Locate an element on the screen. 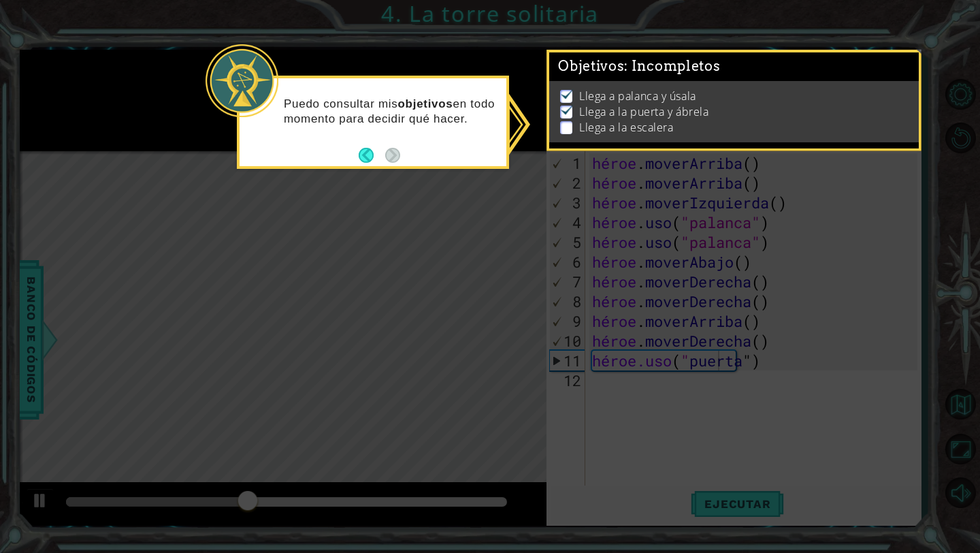 The height and width of the screenshot is (553, 980). font: : Incompletos is located at coordinates (672, 66).